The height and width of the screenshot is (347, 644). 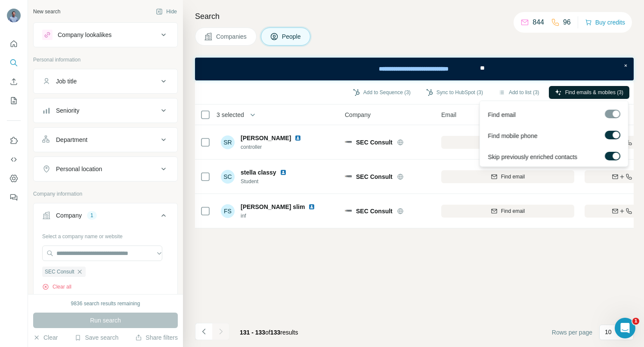 What do you see at coordinates (45, 338) in the screenshot?
I see `button: Clear` at bounding box center [45, 338].